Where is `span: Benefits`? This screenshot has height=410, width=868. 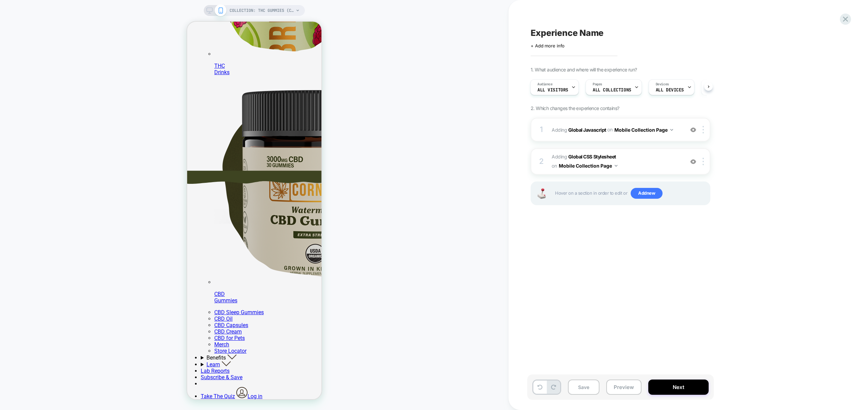
span: Benefits is located at coordinates (29, 336).